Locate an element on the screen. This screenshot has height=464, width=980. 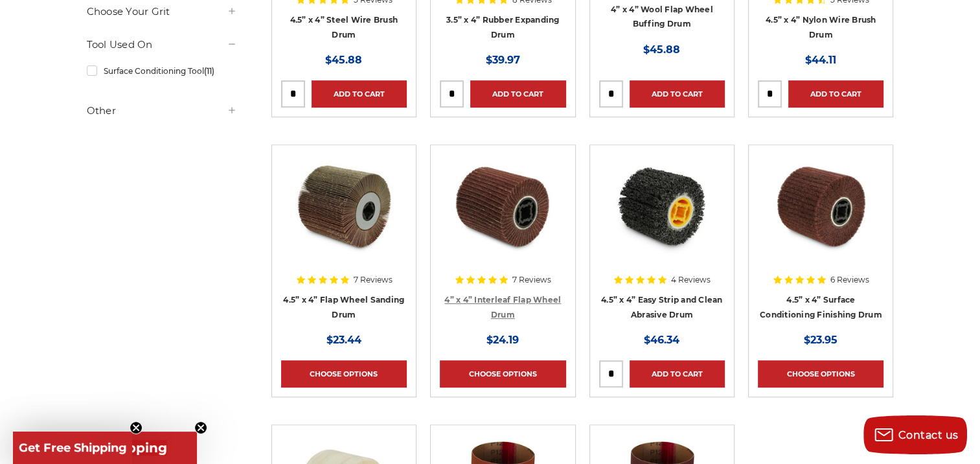
span: (11) is located at coordinates (208, 70).